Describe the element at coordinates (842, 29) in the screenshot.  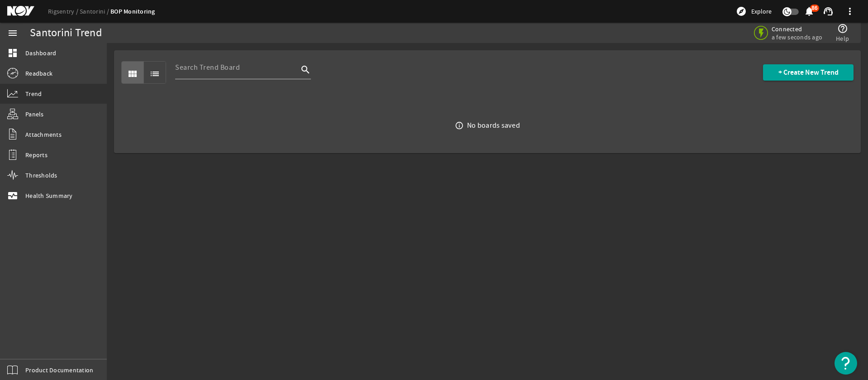
I see `mat-icon: help_outline` at that location.